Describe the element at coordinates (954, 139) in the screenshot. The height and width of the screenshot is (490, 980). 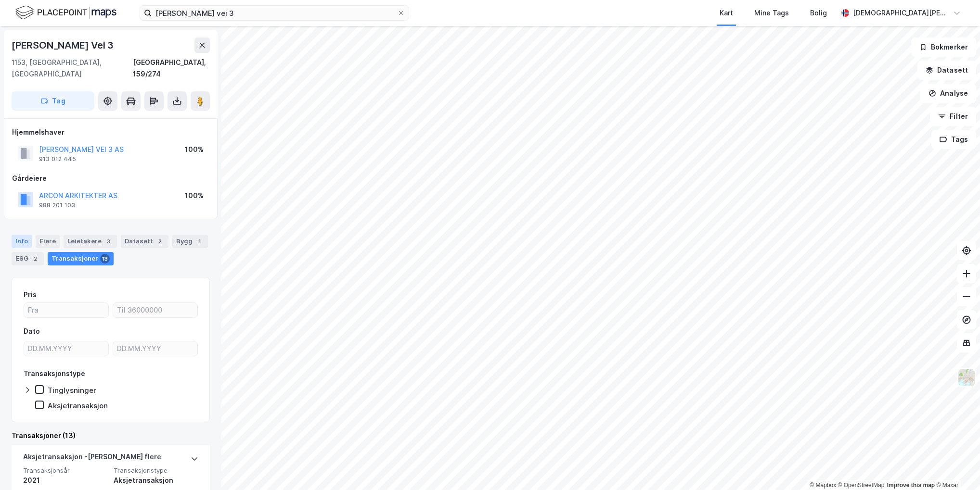
I see `button: Tags` at that location.